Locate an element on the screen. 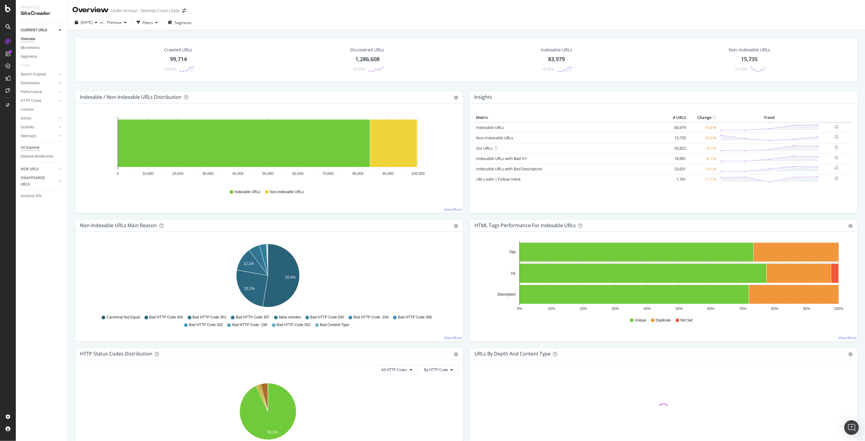  text: 60% is located at coordinates (711, 309).